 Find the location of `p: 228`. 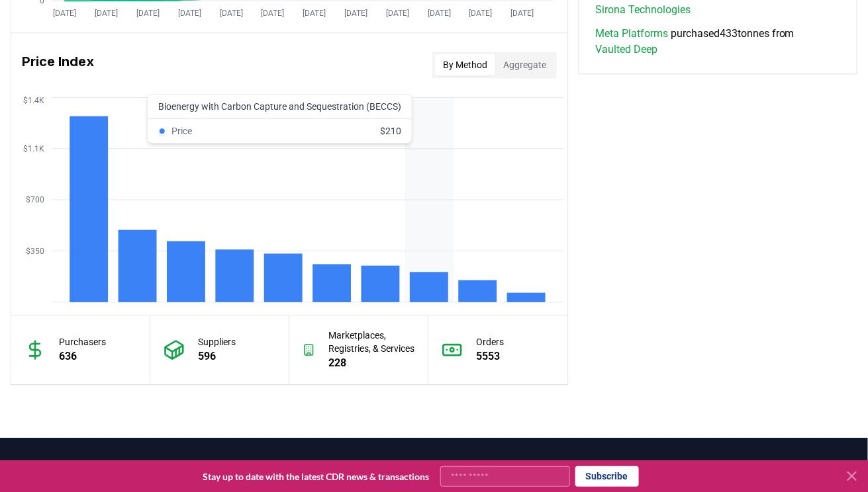

p: 228 is located at coordinates (371, 363).